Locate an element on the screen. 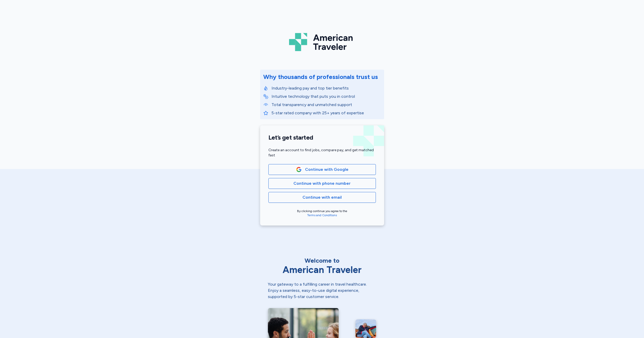  h1: Let’s get started is located at coordinates (322, 138).